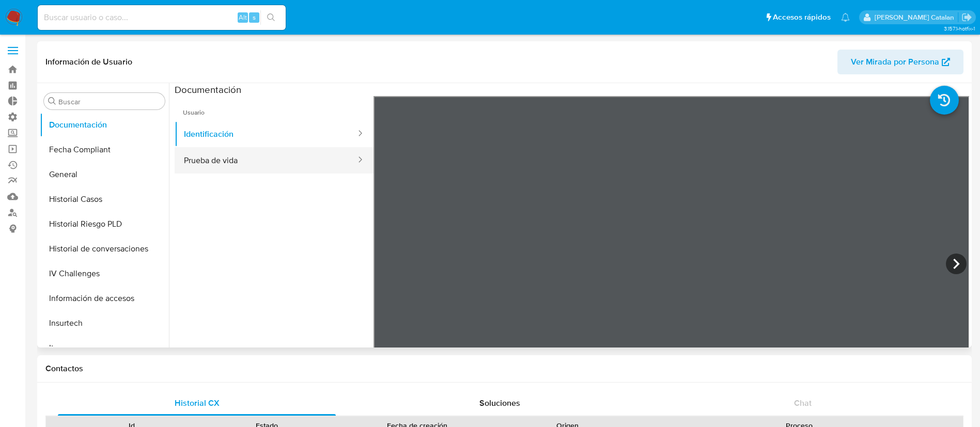 This screenshot has width=980, height=427. What do you see at coordinates (104, 249) in the screenshot?
I see `button: Historial de conversaciones` at bounding box center [104, 249].